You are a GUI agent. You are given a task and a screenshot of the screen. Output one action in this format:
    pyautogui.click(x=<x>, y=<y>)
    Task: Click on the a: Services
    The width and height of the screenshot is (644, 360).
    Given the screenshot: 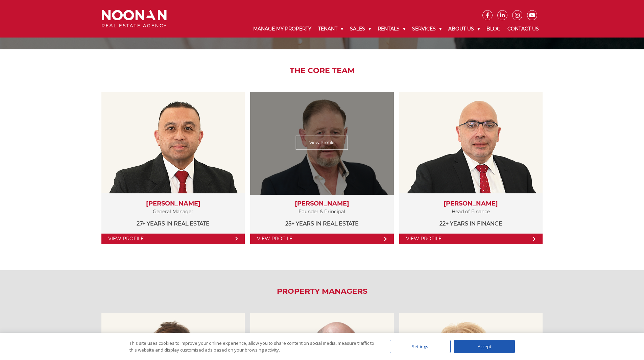 What is the action you would take?
    pyautogui.click(x=427, y=29)
    